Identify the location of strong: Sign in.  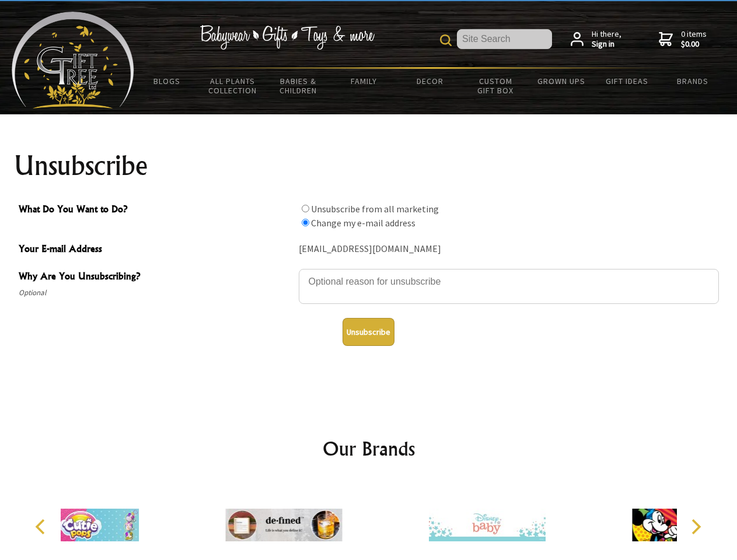
(606, 44).